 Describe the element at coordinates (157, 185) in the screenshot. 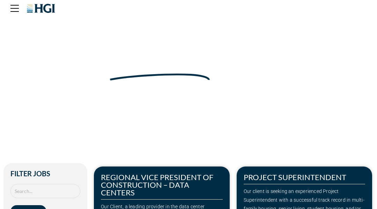

I see `a: REGIONAL VICE PRESIDENT OF CONSTRUCTION – DATA CENTERS` at that location.